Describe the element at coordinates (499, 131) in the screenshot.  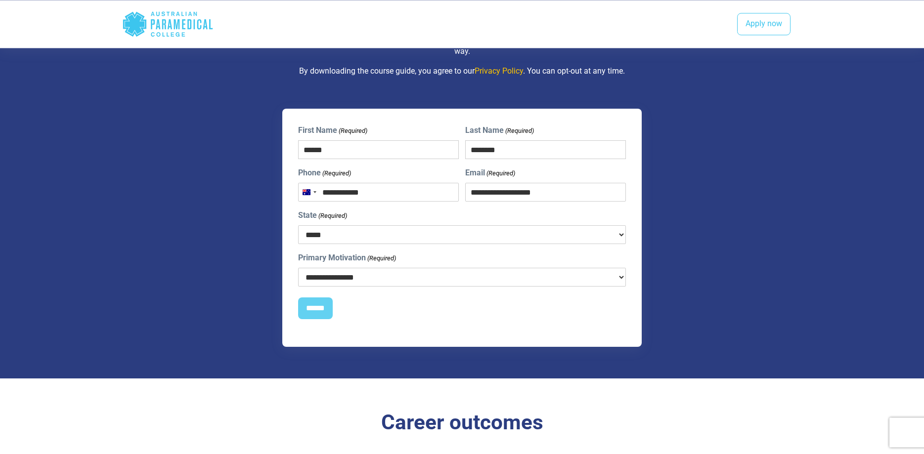
I see `label: Last Name` at that location.